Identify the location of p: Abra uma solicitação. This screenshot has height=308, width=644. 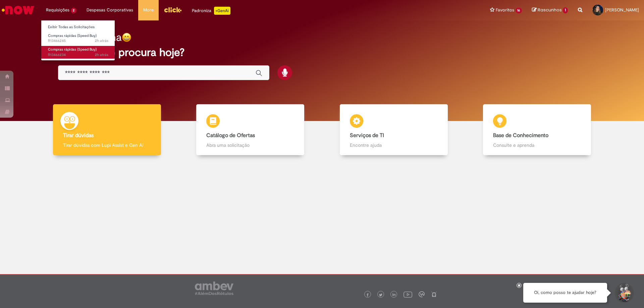
(250, 145).